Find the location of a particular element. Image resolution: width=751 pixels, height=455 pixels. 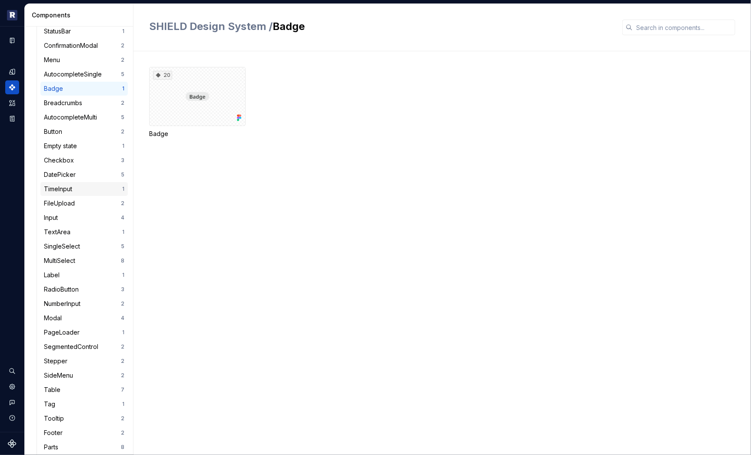

div: SideMenu is located at coordinates (60, 376).